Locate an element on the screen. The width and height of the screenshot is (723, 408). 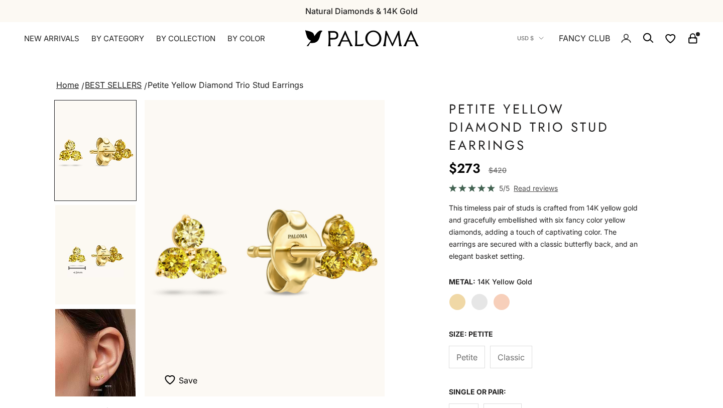
span: Classic is located at coordinates (511, 357).